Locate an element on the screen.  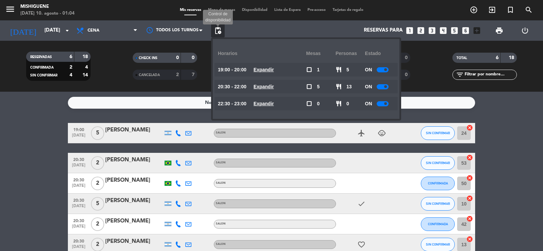
span: 19:00 - 20:00 is located at coordinates (232, 70).